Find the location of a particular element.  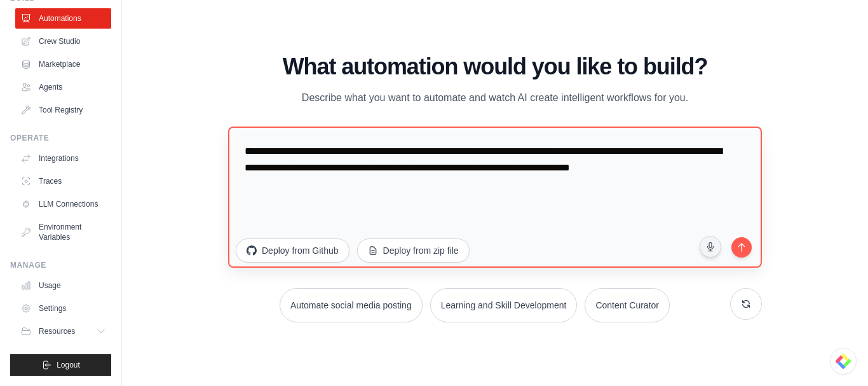

h1: What automation would you like to build? is located at coordinates (495, 67).